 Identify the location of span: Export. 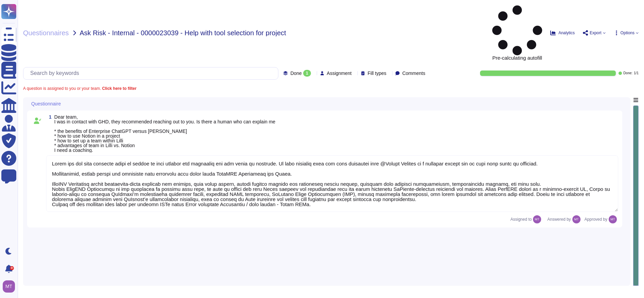
(595, 33).